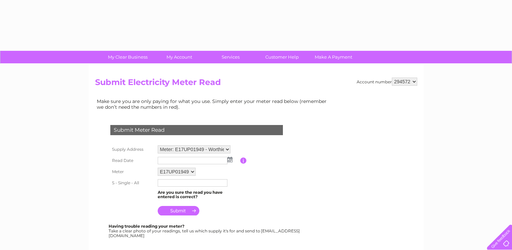  What do you see at coordinates (132, 160) in the screenshot?
I see `th: Read Date` at bounding box center [132, 160].